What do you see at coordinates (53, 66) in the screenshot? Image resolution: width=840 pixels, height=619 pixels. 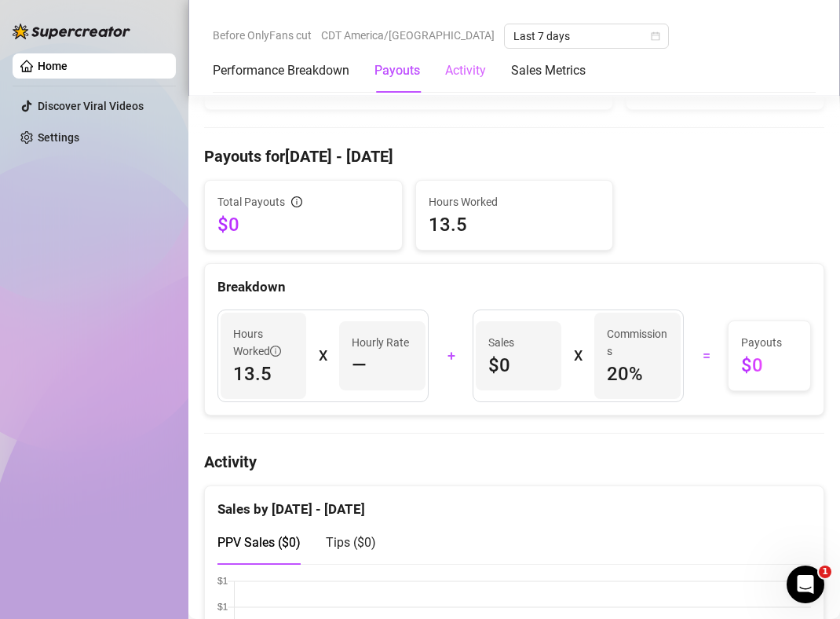 I see `a: Home` at bounding box center [53, 66].